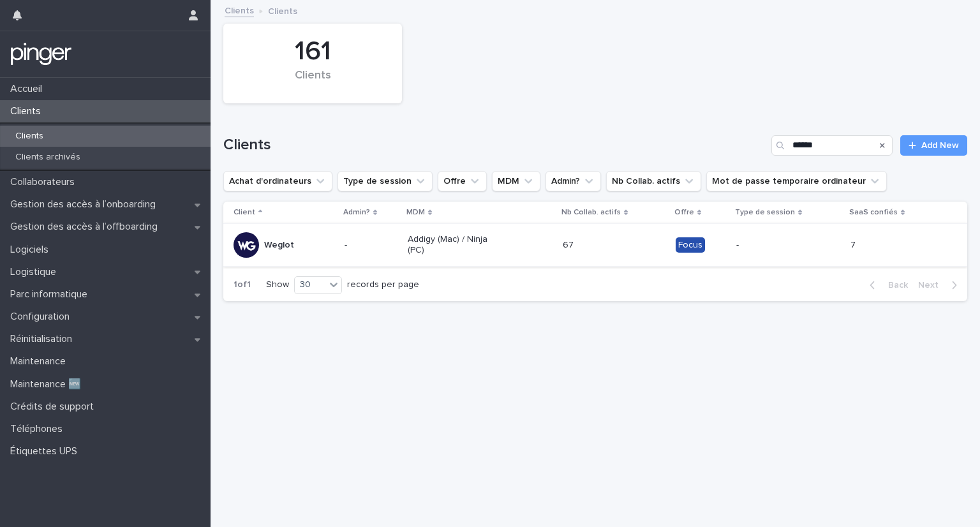 The width and height of the screenshot is (980, 527). I want to click on button: Admin?, so click(573, 182).